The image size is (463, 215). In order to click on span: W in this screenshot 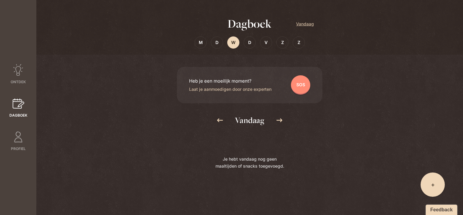, I will do `click(234, 42)`.